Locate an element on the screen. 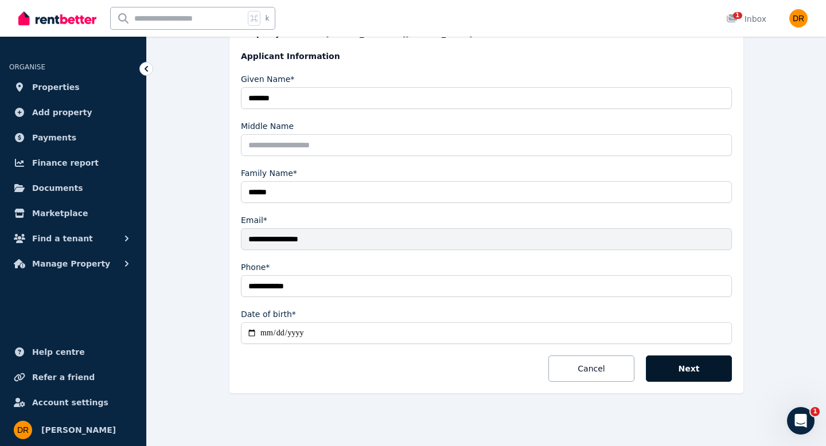 The height and width of the screenshot is (446, 826). span: Find a tenant is located at coordinates (62, 238).